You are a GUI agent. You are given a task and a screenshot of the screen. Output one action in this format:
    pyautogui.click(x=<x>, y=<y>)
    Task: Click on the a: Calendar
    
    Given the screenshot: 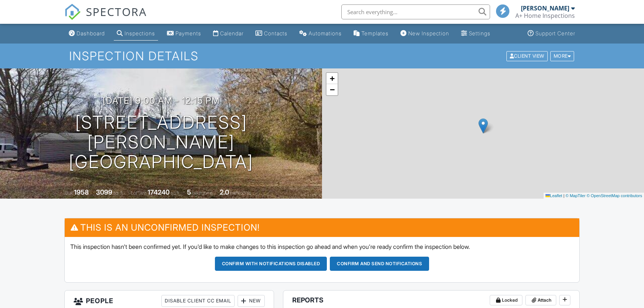 What is the action you would take?
    pyautogui.click(x=228, y=34)
    